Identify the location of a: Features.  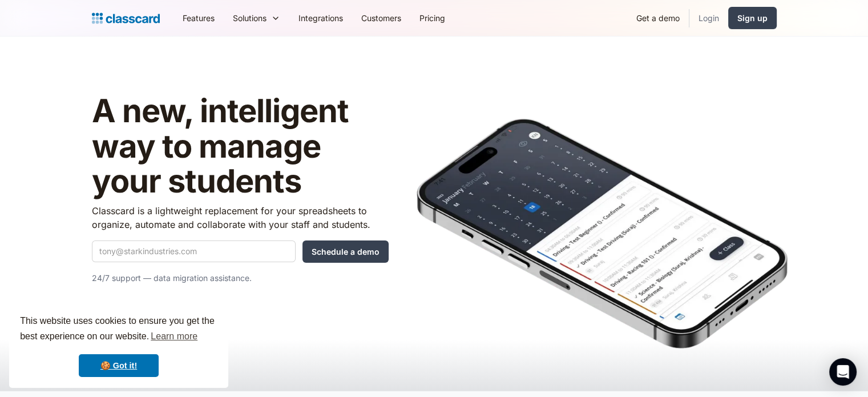
(198, 18).